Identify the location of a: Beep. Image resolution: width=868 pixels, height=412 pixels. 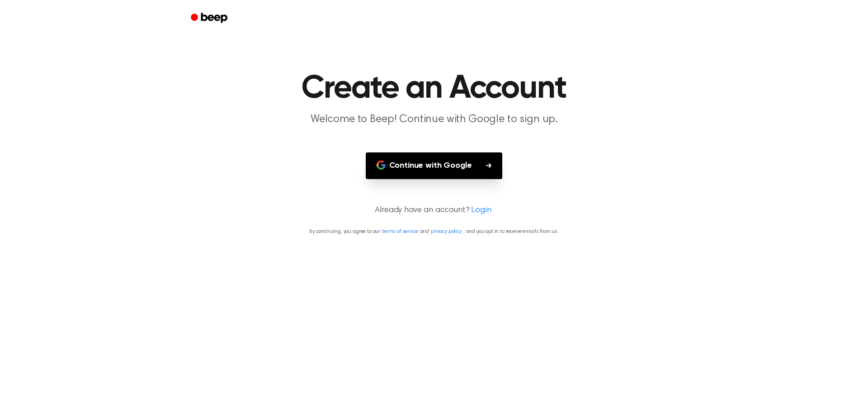
(210, 18).